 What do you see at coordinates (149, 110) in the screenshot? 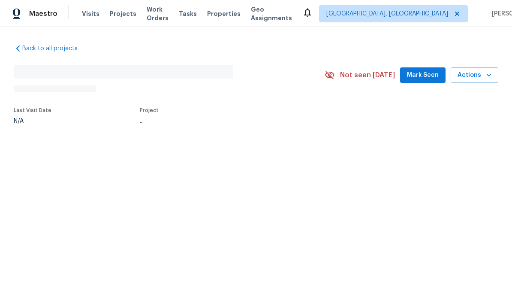
I see `span: Project` at bounding box center [149, 110].